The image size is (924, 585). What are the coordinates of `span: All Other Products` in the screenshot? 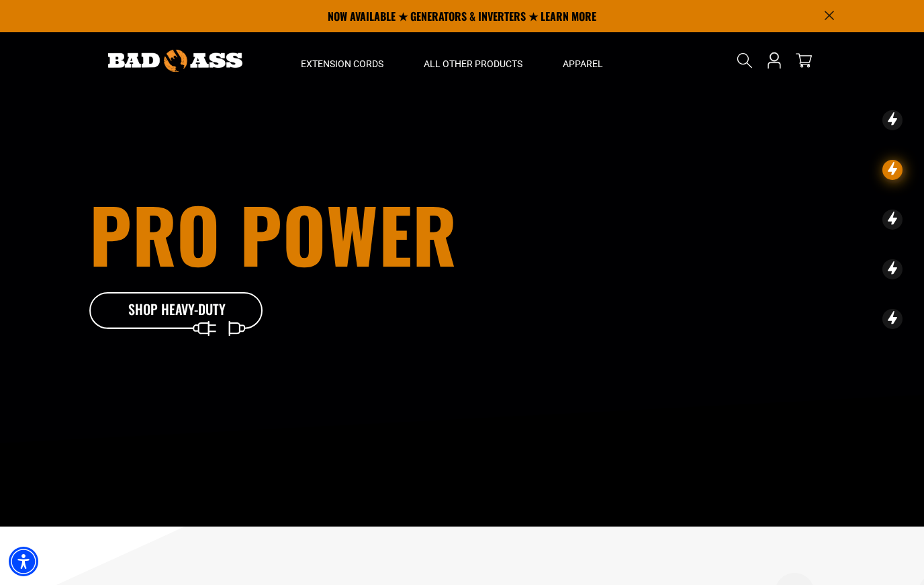 It's located at (473, 64).